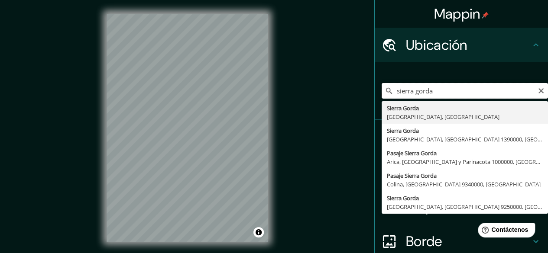 The image size is (548, 253). Describe the element at coordinates (461, 45) in the screenshot. I see `div: Ubicación` at that location.